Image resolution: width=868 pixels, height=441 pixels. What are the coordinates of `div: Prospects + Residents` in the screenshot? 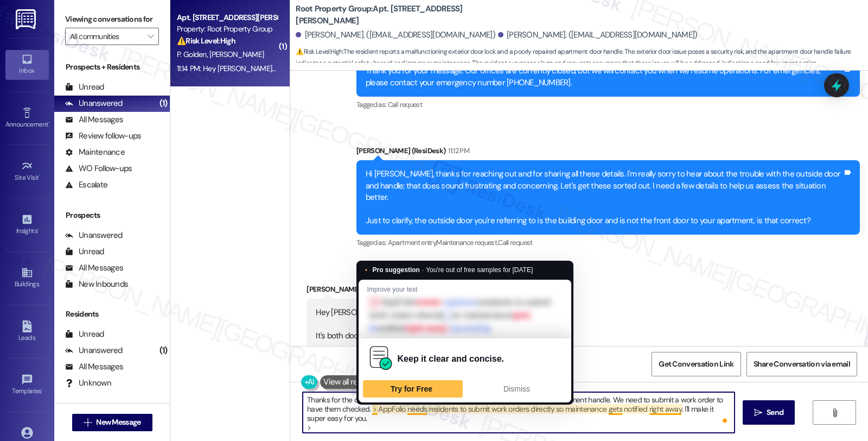 It's located at (112, 67).